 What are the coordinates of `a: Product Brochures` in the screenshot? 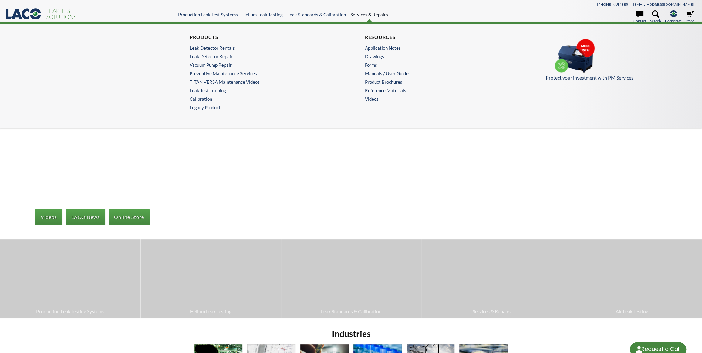 It's located at (437, 82).